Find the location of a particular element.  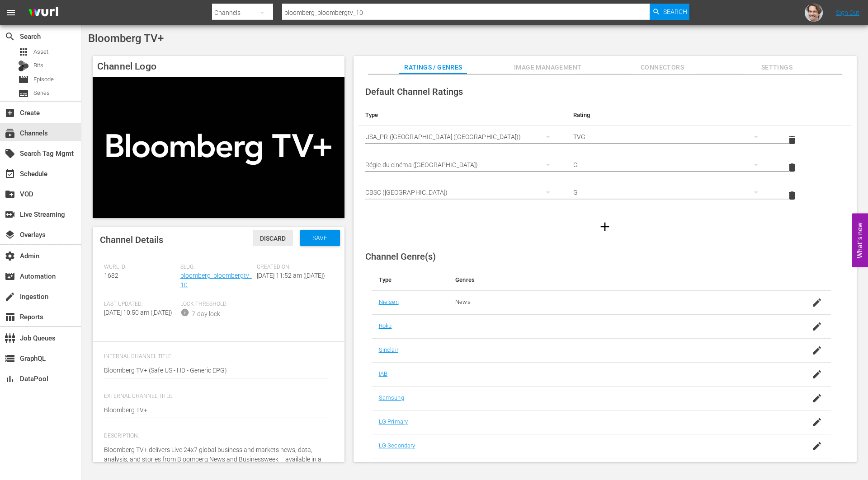

h4: Channel Logo is located at coordinates (218, 67).